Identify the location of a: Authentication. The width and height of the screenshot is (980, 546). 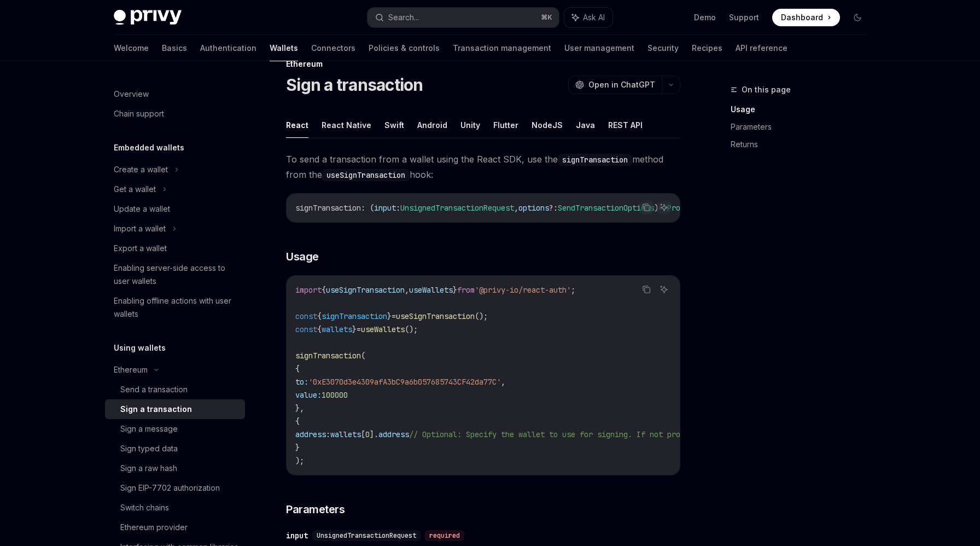
(228, 48).